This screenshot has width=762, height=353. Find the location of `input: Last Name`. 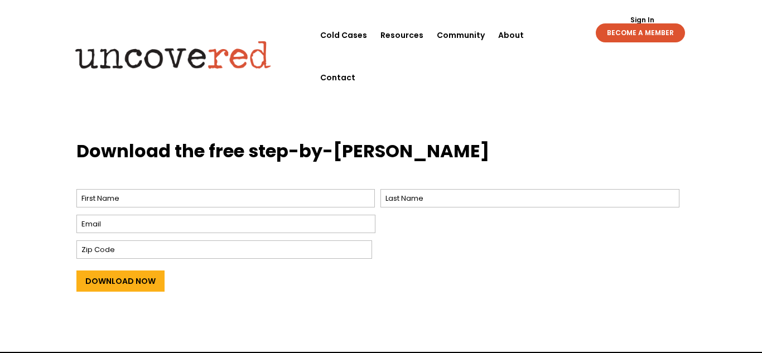

input: Last Name is located at coordinates (530, 198).